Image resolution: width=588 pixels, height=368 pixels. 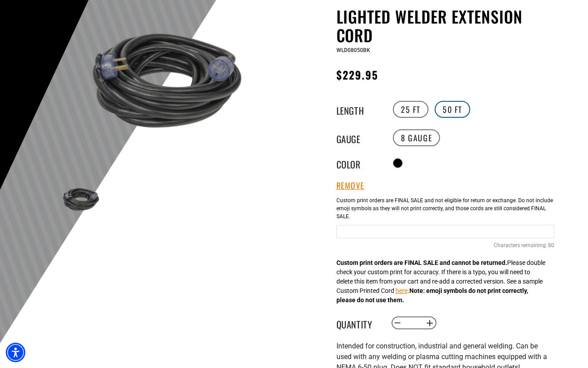 What do you see at coordinates (358, 163) in the screenshot?
I see `legend: Color` at bounding box center [358, 163].